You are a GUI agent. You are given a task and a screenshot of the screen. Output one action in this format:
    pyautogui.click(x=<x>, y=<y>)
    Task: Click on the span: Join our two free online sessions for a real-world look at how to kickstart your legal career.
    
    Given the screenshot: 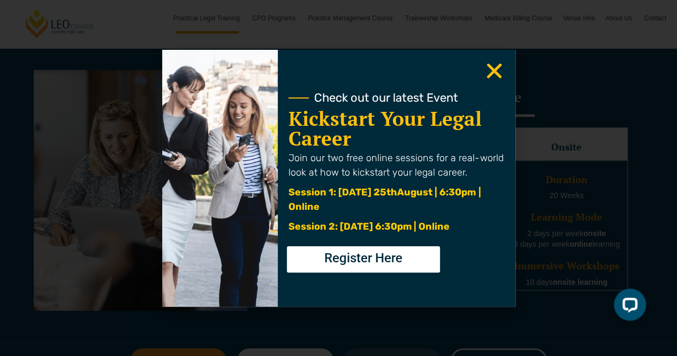 What is the action you would take?
    pyautogui.click(x=396, y=165)
    